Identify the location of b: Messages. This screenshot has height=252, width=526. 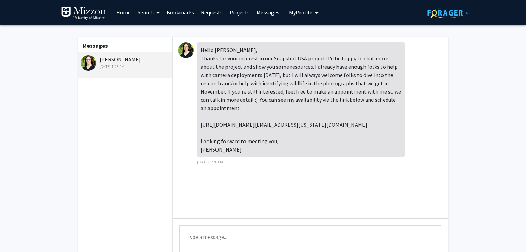
(95, 46).